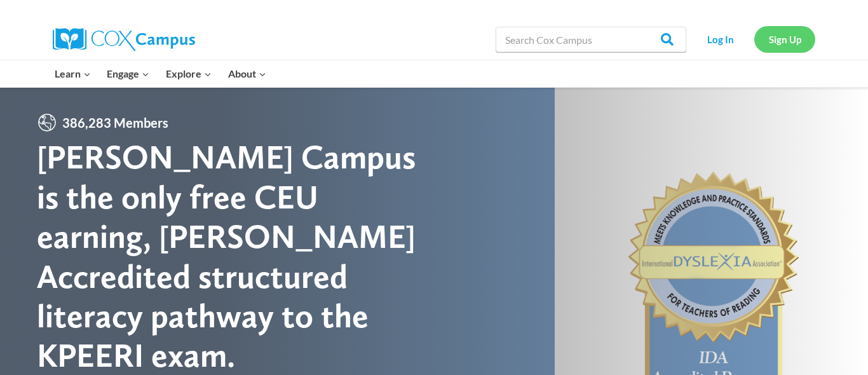  I want to click on nav: Primary Navigation, so click(161, 74).